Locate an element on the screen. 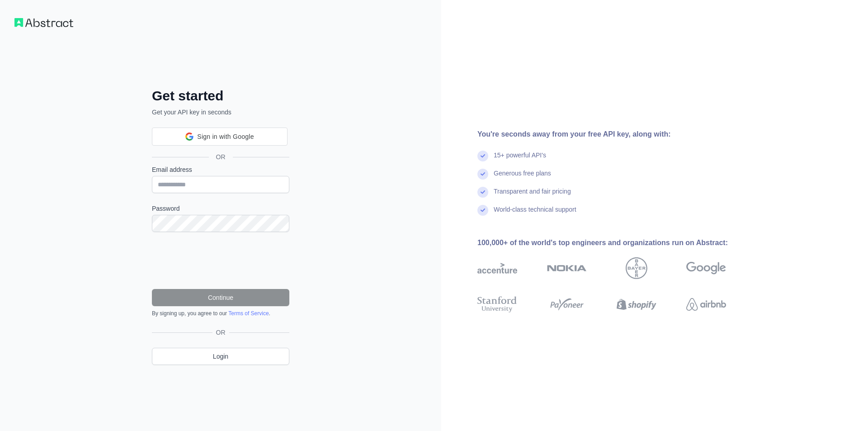 The height and width of the screenshot is (431, 868). img: airbnb is located at coordinates (706, 304).